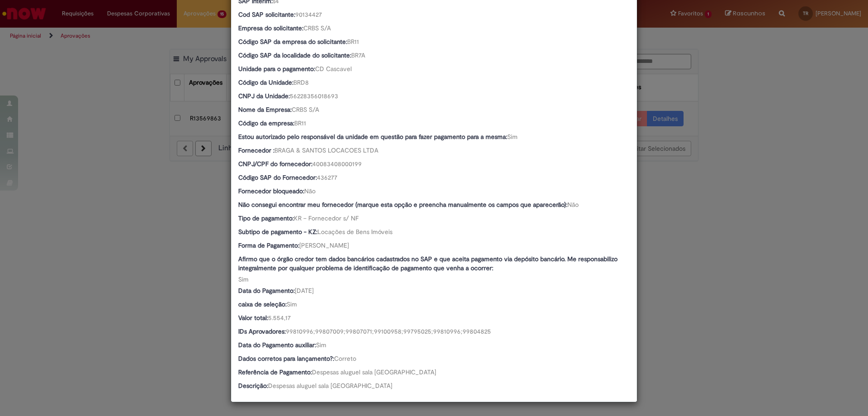  I want to click on span: BRD8, so click(301, 82).